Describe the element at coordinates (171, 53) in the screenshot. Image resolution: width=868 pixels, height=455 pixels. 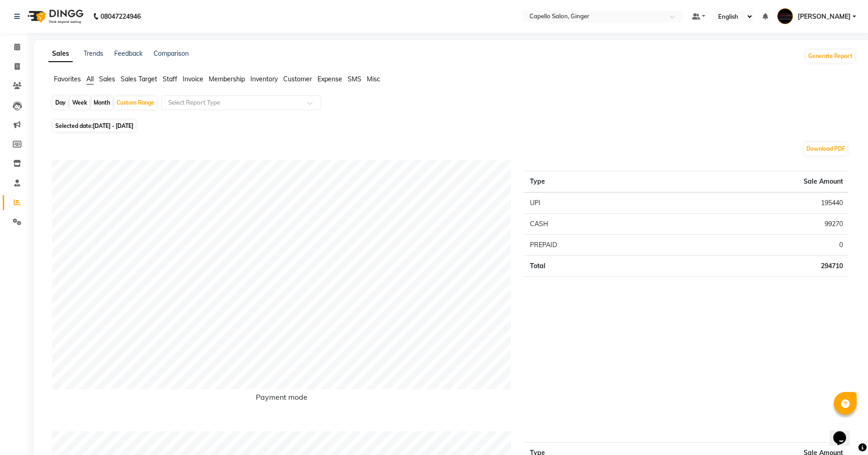
I see `a: Comparison` at that location.